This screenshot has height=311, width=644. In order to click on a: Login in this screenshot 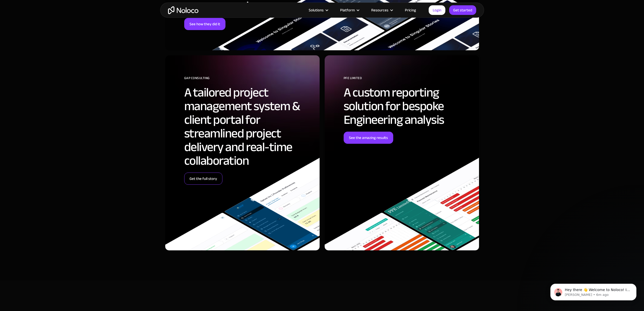, I will do `click(437, 10)`.